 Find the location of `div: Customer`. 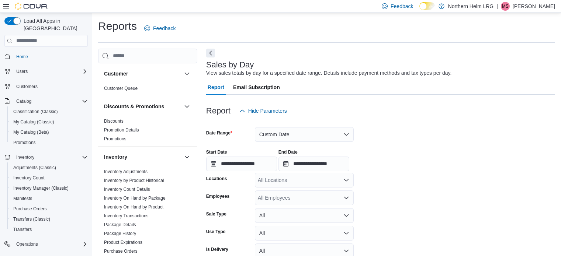

div: Customer is located at coordinates (147, 90).